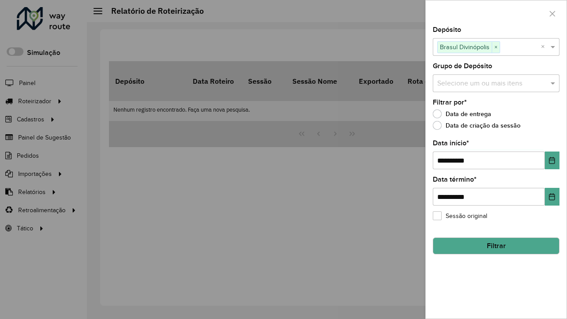 This screenshot has height=319, width=567. What do you see at coordinates (496, 246) in the screenshot?
I see `button: Filtrar` at bounding box center [496, 246].